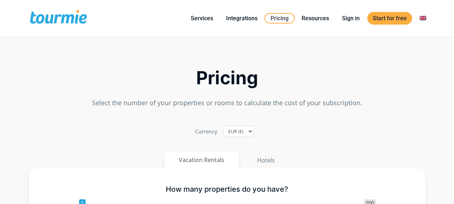 The width and height of the screenshot is (454, 204). Describe the element at coordinates (266, 160) in the screenshot. I see `button: Hotels` at that location.